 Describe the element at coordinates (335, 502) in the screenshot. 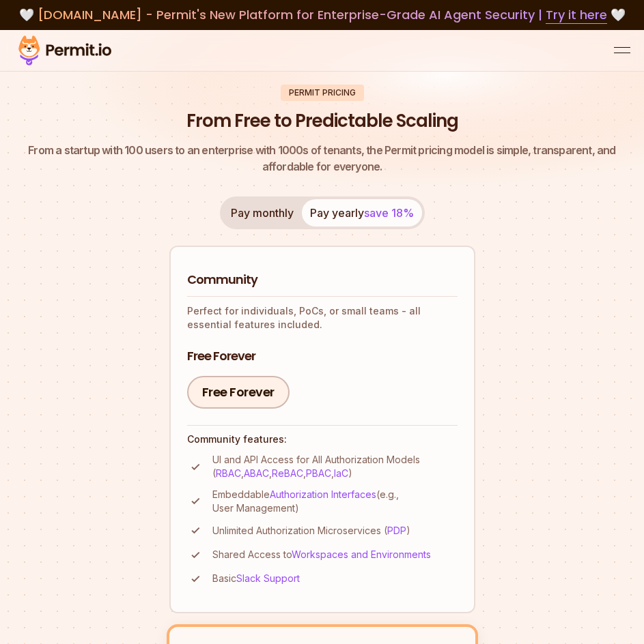

I see `p: Embeddable (e.g., User Management)` at that location.